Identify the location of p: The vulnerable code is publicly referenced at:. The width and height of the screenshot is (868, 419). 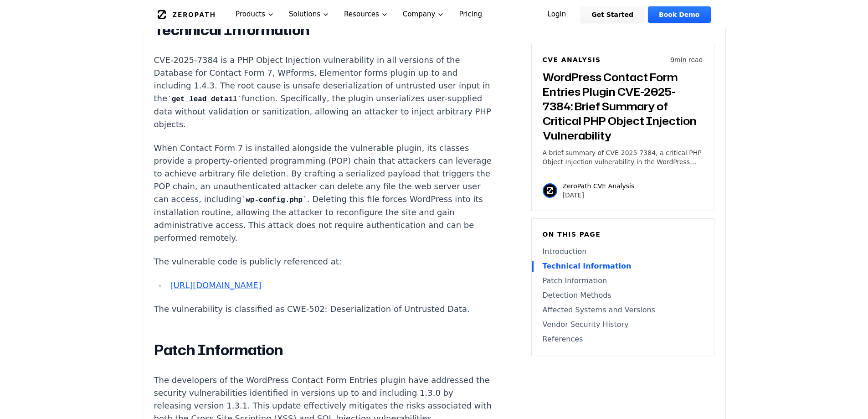
(323, 262).